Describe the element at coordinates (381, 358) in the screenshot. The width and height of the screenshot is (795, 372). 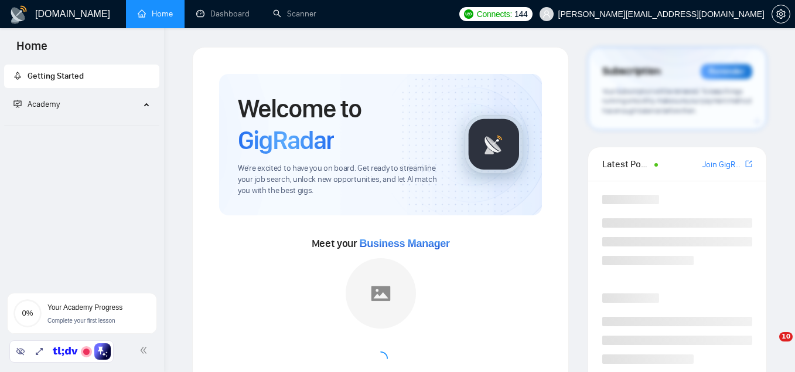
I see `span: loading` at that location.